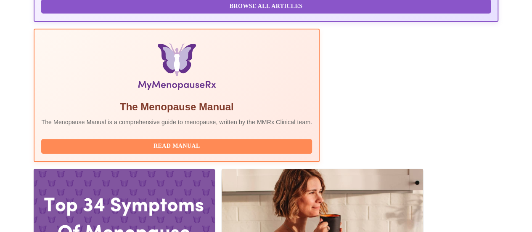 This screenshot has height=232, width=532. Describe the element at coordinates (176, 68) in the screenshot. I see `img: Menopause Manual` at that location.